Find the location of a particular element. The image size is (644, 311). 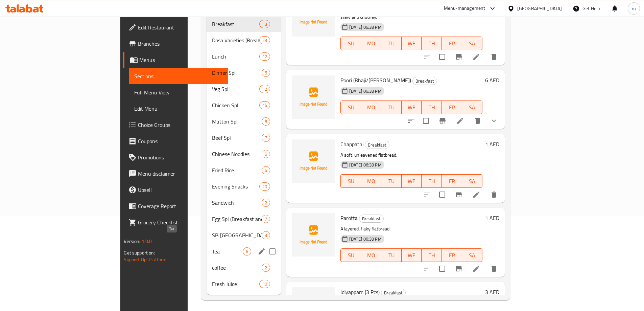

h6: 1 AED is located at coordinates (493, 218).